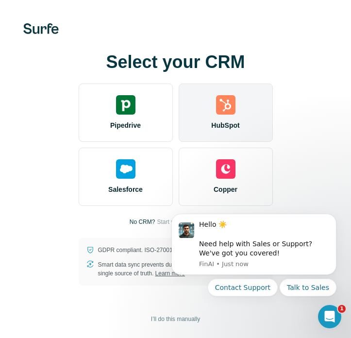 The height and width of the screenshot is (338, 351). Describe the element at coordinates (126, 169) in the screenshot. I see `img: salesforce's logo` at that location.